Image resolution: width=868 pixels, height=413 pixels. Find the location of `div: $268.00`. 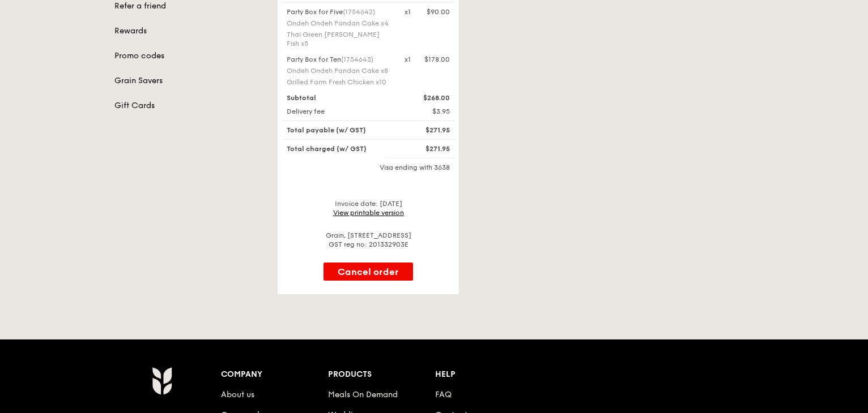

div: $268.00 is located at coordinates (427, 98).